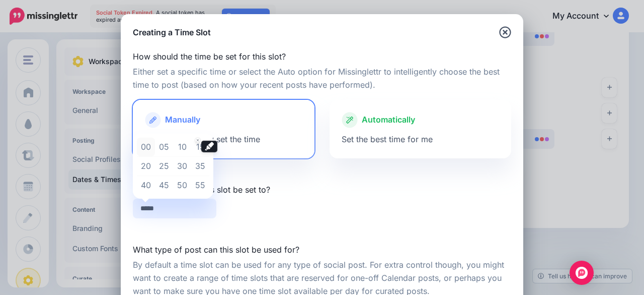 The height and width of the screenshot is (295, 644). I want to click on h5: Creating a Time Slot, so click(171, 32).